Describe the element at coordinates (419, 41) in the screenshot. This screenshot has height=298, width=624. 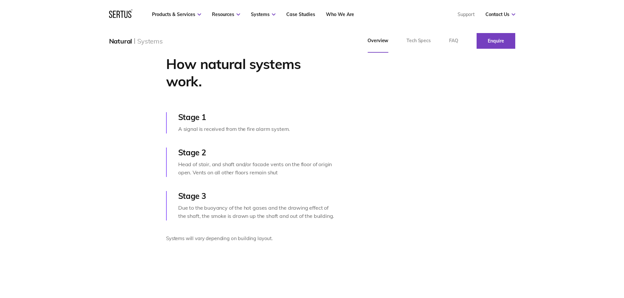
I see `a: Tech Specs` at that location.